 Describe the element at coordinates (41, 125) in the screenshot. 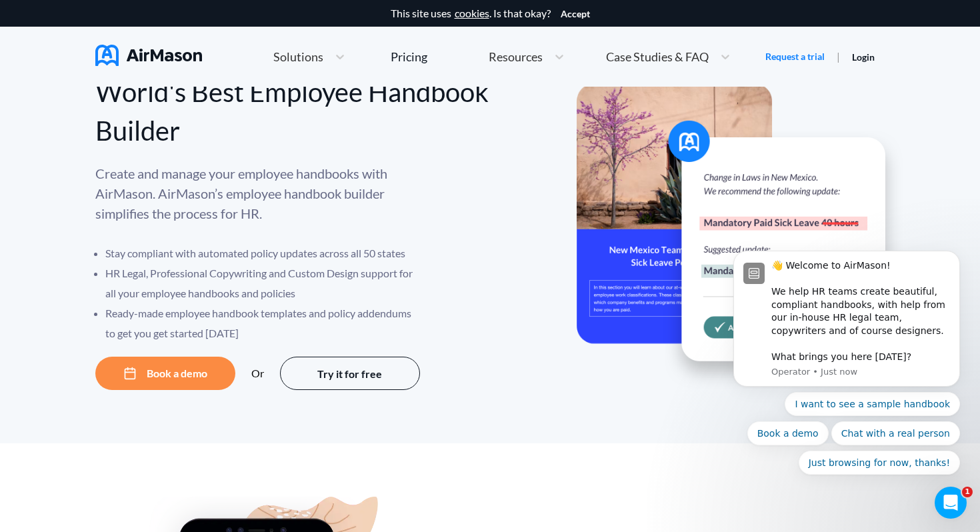

I see `img: Profile image for Operator` at that location.